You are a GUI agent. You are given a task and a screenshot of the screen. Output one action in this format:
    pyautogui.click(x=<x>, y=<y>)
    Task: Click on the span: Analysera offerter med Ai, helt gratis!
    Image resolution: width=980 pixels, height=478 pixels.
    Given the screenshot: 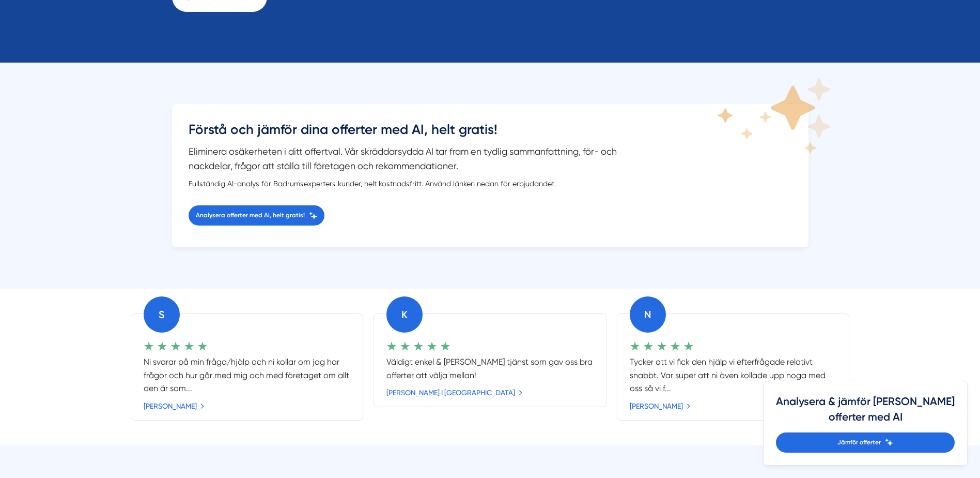 What is the action you would take?
    pyautogui.click(x=250, y=215)
    